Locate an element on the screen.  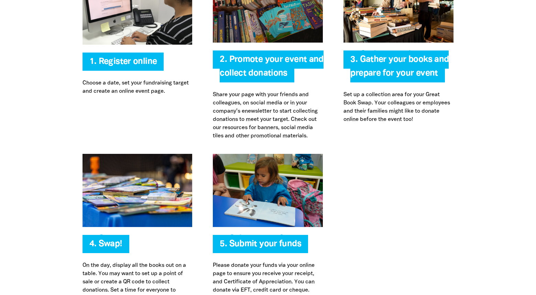
span: 2. Promote your event and collect donations is located at coordinates (271, 69).